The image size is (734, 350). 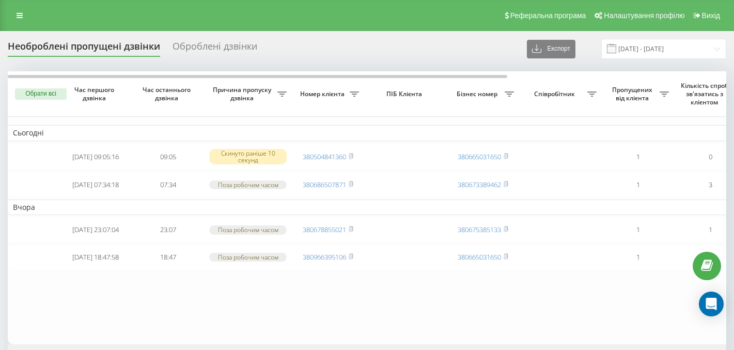 I want to click on div: Необроблені пропущені дзвінки, so click(x=84, y=49).